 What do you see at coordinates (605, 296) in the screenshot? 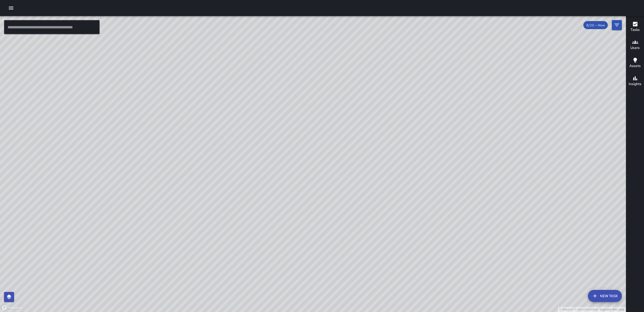
I see `button: New Task` at bounding box center [605, 296].